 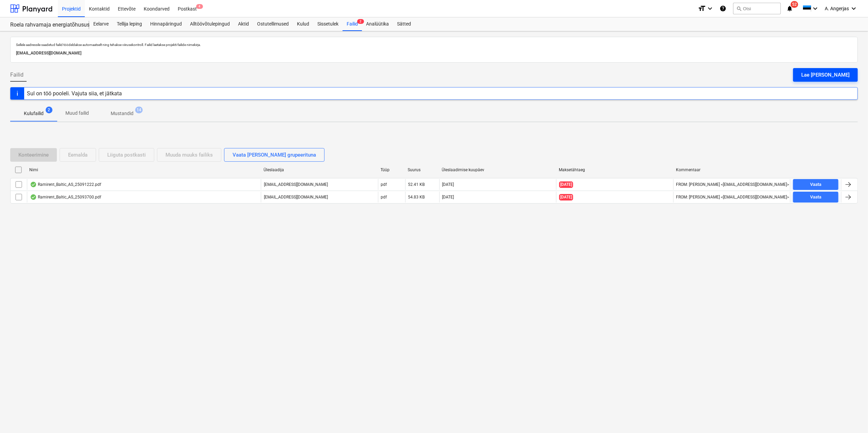 What do you see at coordinates (328, 24) in the screenshot?
I see `div: Sissetulek` at bounding box center [328, 24].